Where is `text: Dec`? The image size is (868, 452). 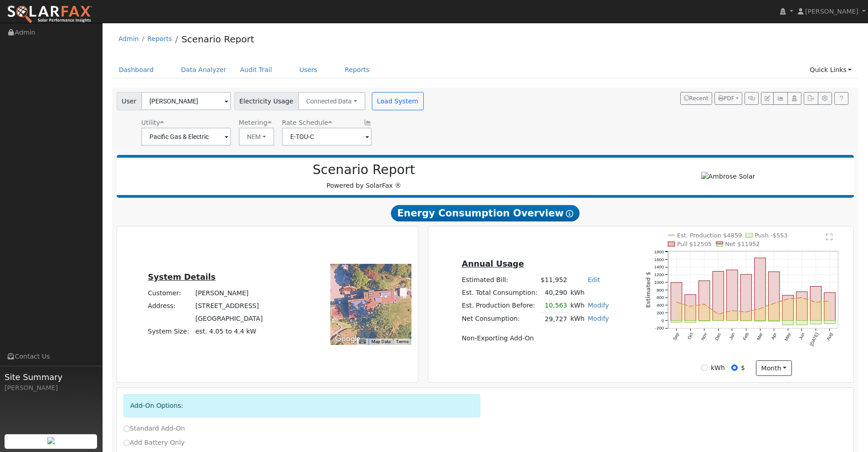 text: Dec is located at coordinates (718, 336).